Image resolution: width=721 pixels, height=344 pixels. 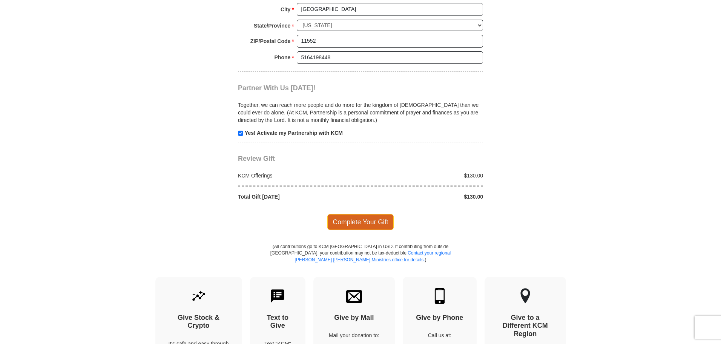 What do you see at coordinates (199, 321) in the screenshot?
I see `h4: Give Stock & Crypto` at bounding box center [199, 321].